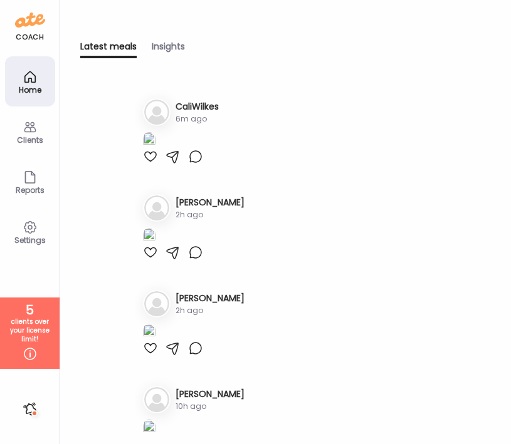  I want to click on div: clients over your license limit!, so click(29, 331).